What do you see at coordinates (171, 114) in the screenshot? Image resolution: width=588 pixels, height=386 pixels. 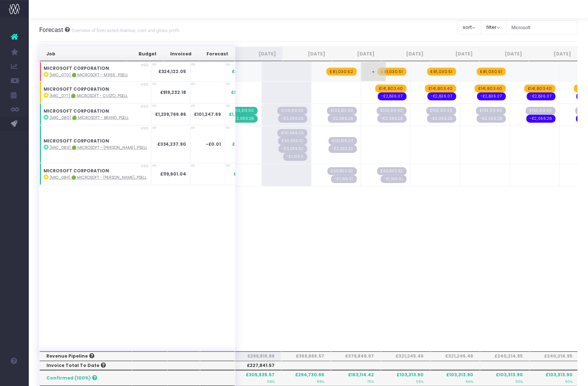 I see `strong: £1,239,766.86` at bounding box center [171, 114].